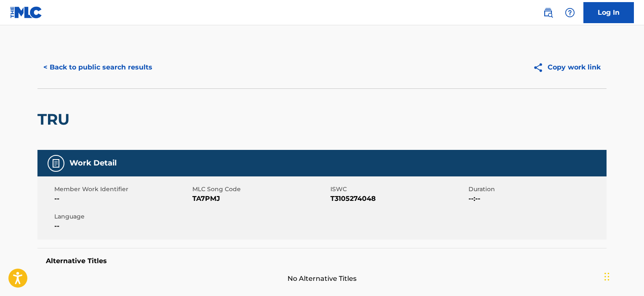 Image resolution: width=644 pixels, height=296 pixels. I want to click on img: MLC Logo, so click(26, 12).